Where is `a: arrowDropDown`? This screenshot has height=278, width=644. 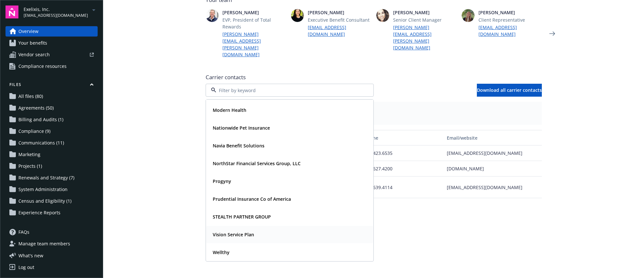
a: arrowDropDown is located at coordinates (94, 10).